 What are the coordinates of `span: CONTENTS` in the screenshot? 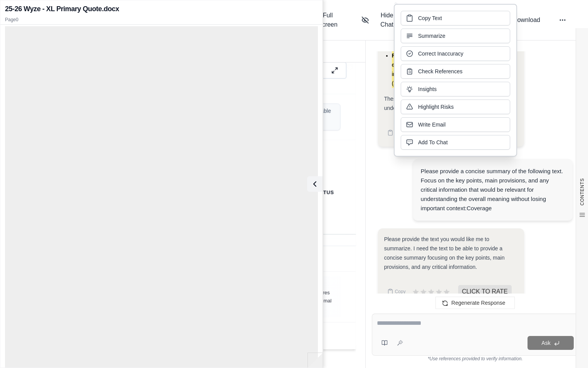 It's located at (582, 192).